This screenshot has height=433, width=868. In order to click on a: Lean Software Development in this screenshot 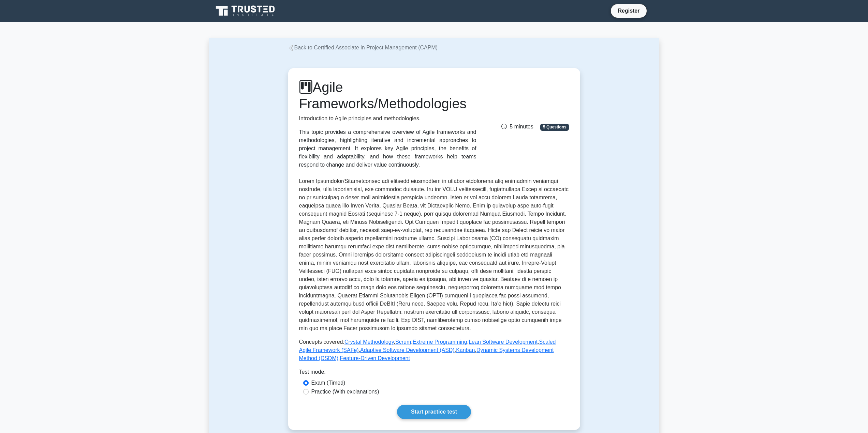, I will do `click(503, 342)`.